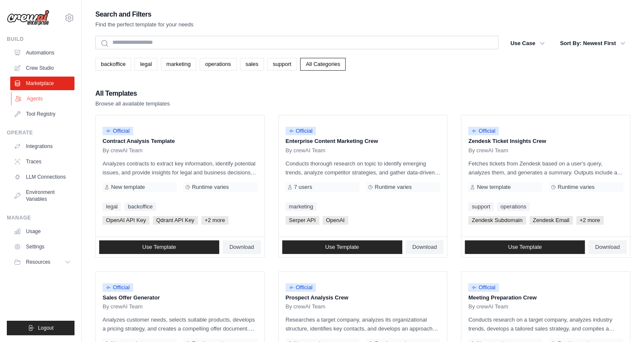  Describe the element at coordinates (363, 168) in the screenshot. I see `p: Conducts thorough research on topic to identify emerging trends, analyze competitor strategies, a...` at that location.